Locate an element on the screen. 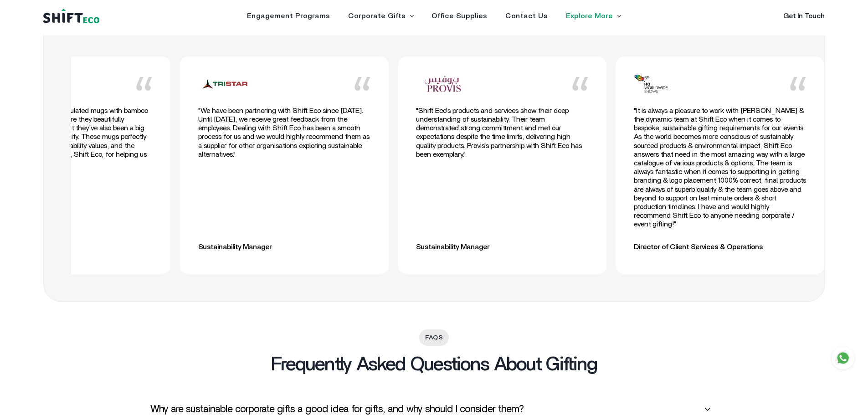 The width and height of the screenshot is (868, 415). img: Frame_29.png is located at coordinates (660, 84).